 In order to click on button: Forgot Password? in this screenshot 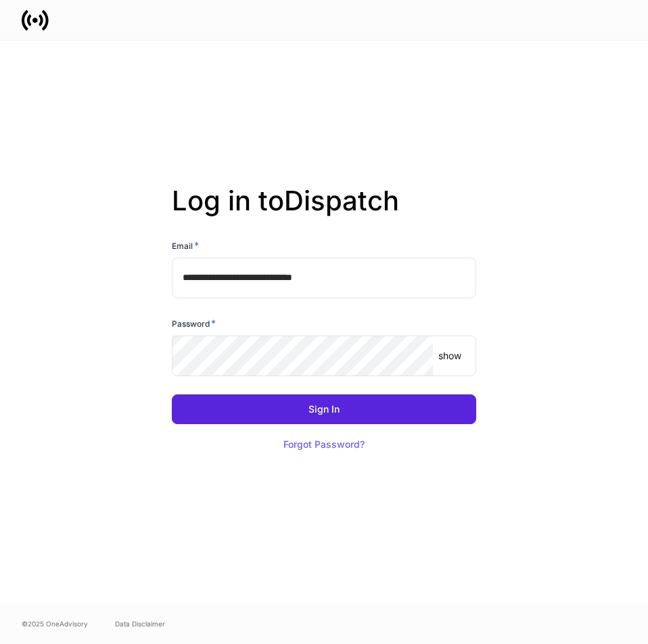, I will do `click(324, 444)`.